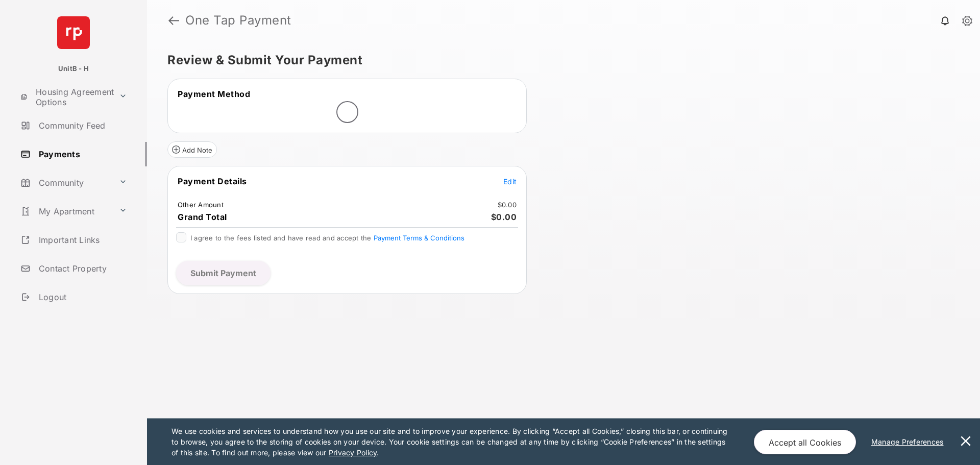 Image resolution: width=980 pixels, height=465 pixels. Describe the element at coordinates (73, 33) in the screenshot. I see `img: svg+xml;base64,PHN2ZyB4bWxucz0iaHR0cDovL3d3dy53My5vcmcvMjAwMC9zdmciIHdpZHRoPSI2NCIgaGVpZ2h0PSI2NC...` at that location.